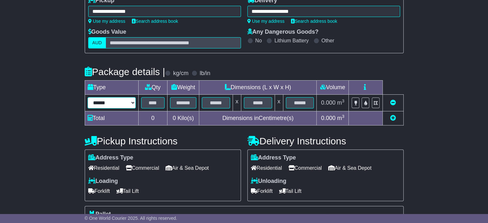 This screenshot has height=223, width=488. Describe the element at coordinates (103, 181) in the screenshot. I see `label: Loading` at that location.